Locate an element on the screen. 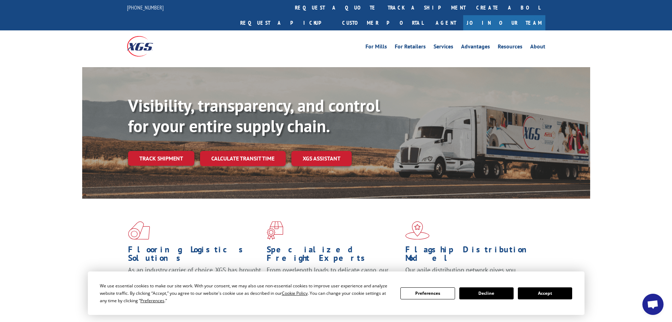 This screenshot has width=672, height=322. div: Open chat is located at coordinates (653, 304).